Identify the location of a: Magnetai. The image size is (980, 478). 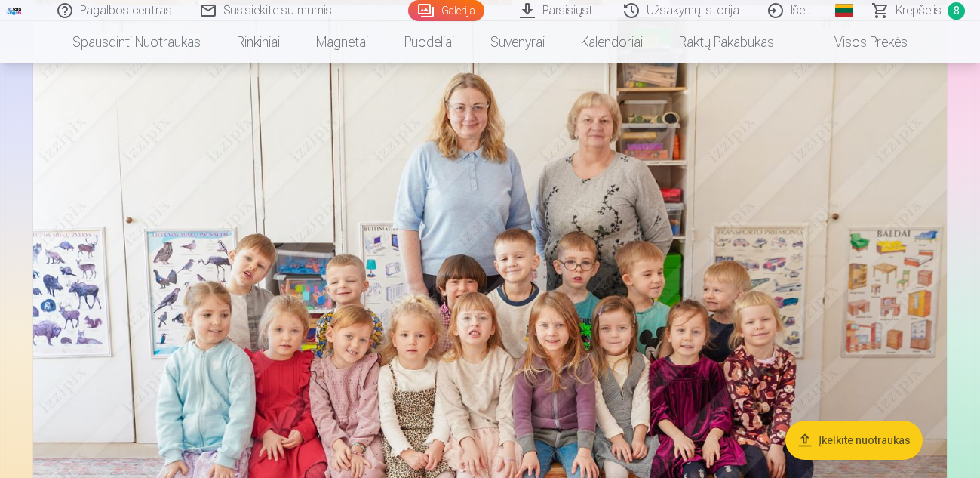
(342, 42).